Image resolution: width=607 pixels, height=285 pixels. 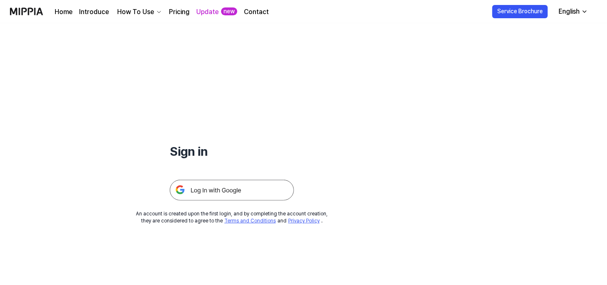 What do you see at coordinates (229, 12) in the screenshot?
I see `div: new` at bounding box center [229, 12].